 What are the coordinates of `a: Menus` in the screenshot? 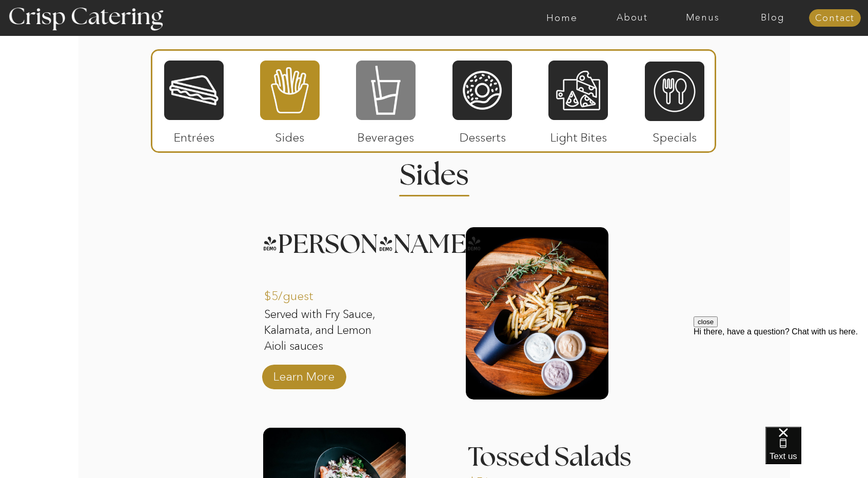 It's located at (703, 18).